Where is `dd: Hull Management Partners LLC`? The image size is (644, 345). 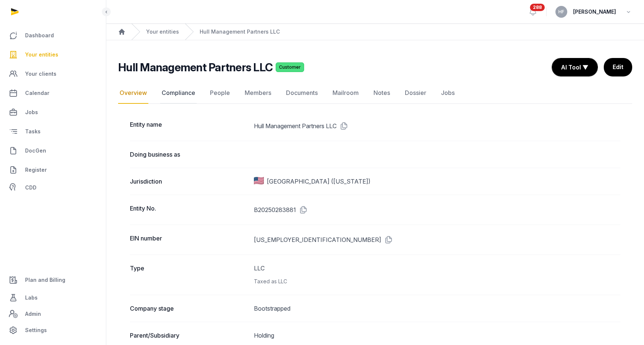 dd: Hull Management Partners LLC is located at coordinates (437, 126).